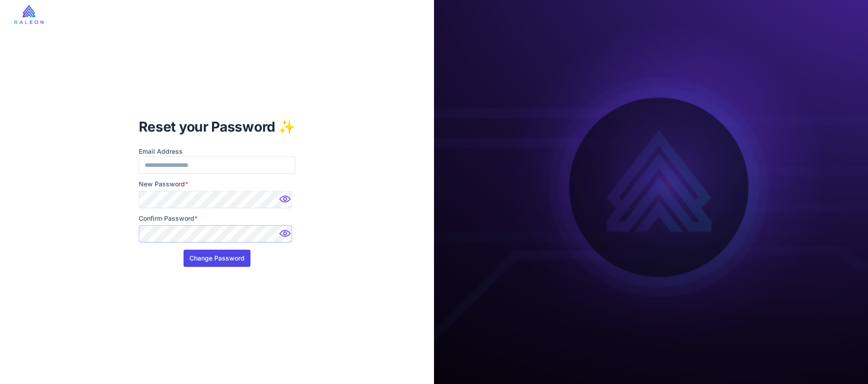  I want to click on button: Change Password, so click(217, 258).